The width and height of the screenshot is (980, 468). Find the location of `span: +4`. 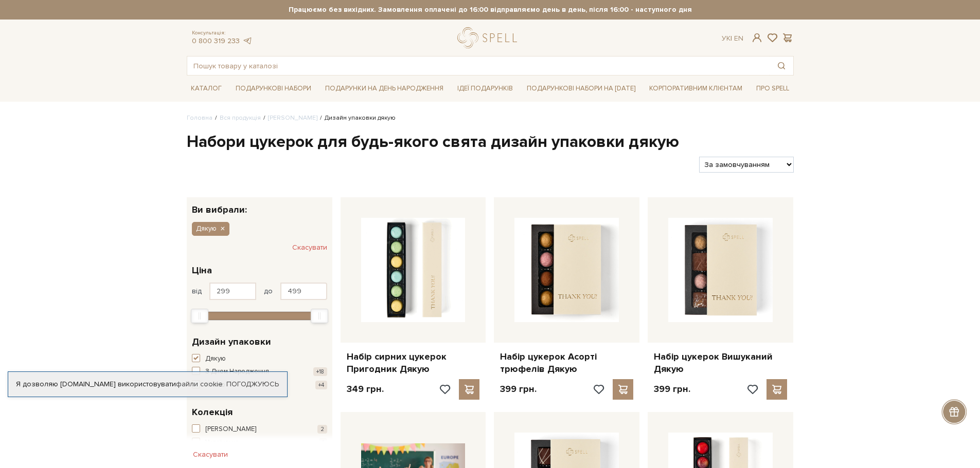

span: +4 is located at coordinates (321, 385).